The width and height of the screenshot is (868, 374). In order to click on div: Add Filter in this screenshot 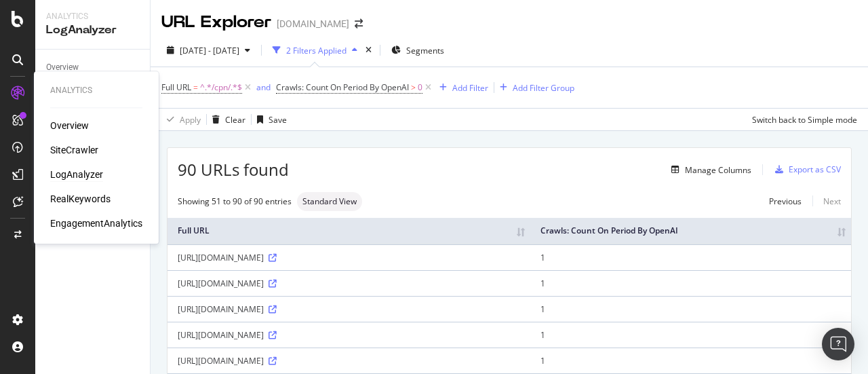, I will do `click(470, 87)`.